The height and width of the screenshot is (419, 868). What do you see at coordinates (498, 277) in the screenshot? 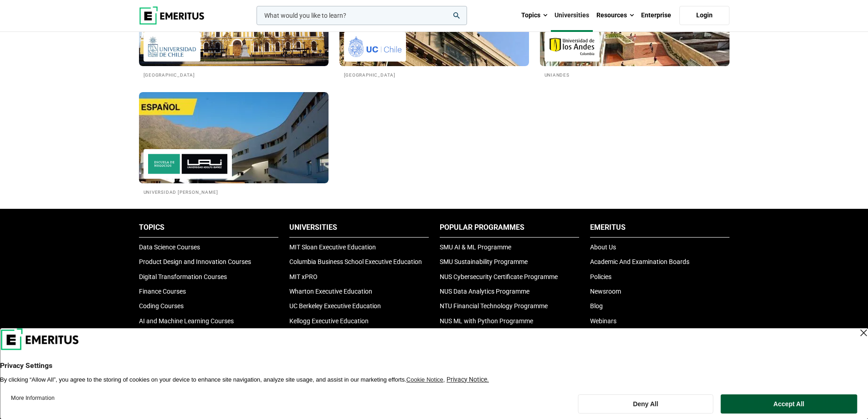
I see `a: NUS Cybersecurity Certificate Programme` at bounding box center [498, 277].